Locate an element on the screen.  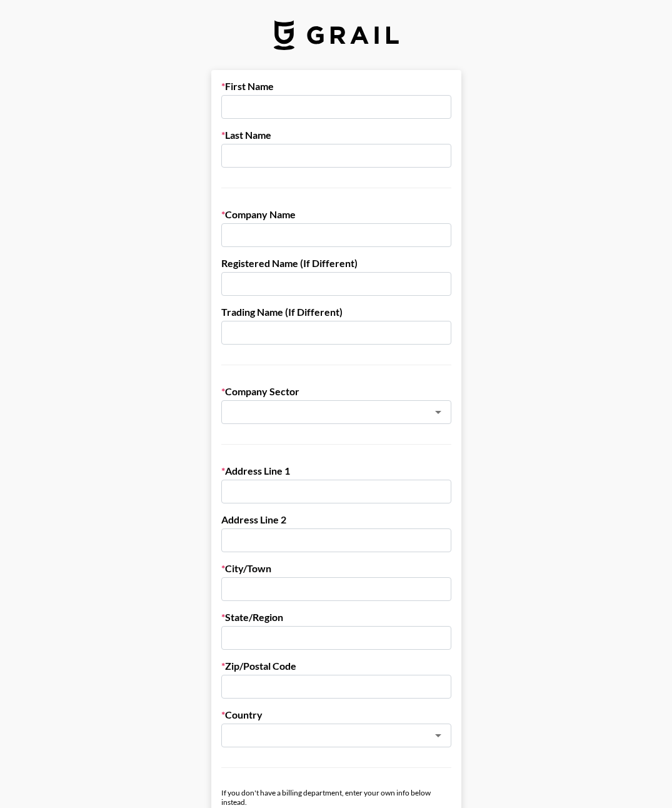
label: City/Town is located at coordinates (336, 569).